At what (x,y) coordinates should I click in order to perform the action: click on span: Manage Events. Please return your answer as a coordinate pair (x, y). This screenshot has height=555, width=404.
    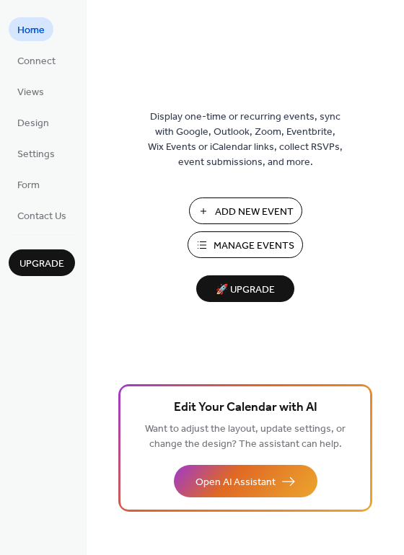
    Looking at the image, I should click on (254, 246).